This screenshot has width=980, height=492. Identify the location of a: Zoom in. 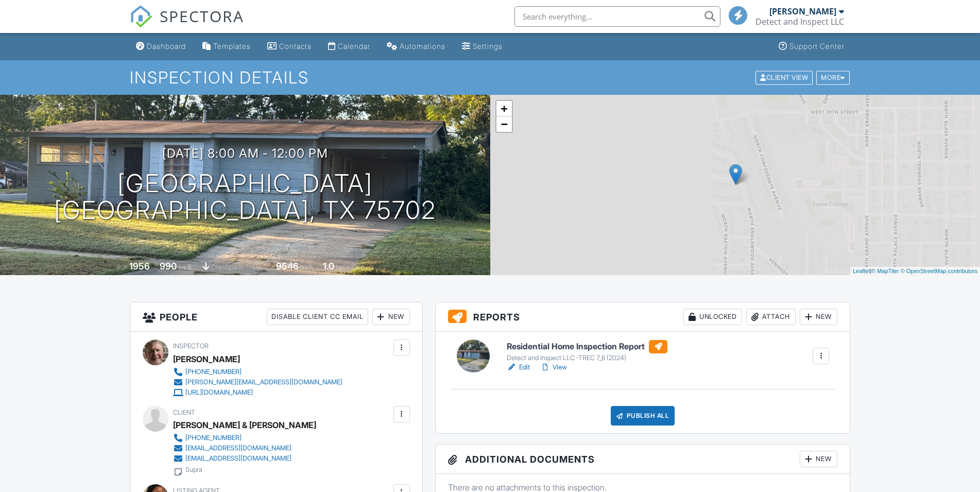
(504, 108).